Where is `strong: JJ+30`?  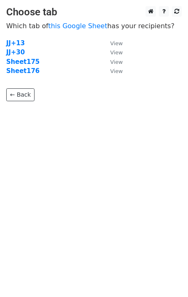 strong: JJ+30 is located at coordinates (15, 52).